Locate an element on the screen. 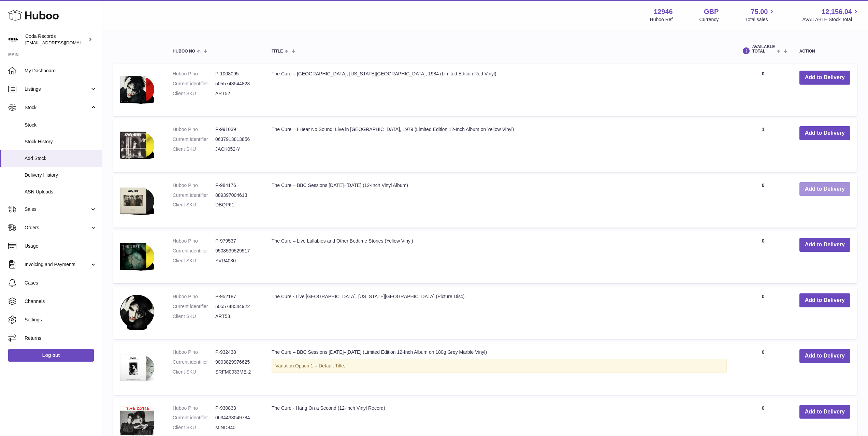  span: AVAILABLE Stock Total is located at coordinates (831, 20).